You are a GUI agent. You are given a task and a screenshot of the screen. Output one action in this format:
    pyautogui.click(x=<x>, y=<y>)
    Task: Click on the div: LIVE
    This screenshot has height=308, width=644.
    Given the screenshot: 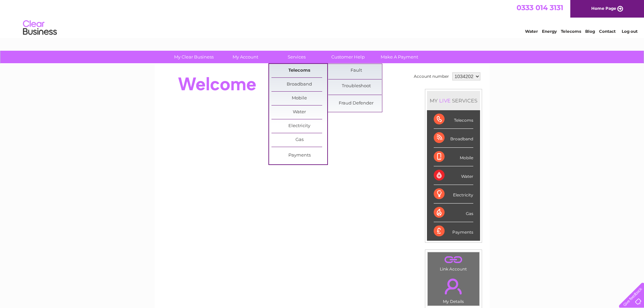 What is the action you would take?
    pyautogui.click(x=445, y=100)
    